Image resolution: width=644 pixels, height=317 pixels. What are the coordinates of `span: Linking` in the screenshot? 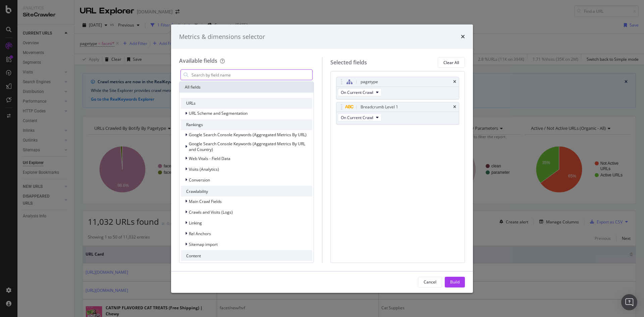 It's located at (195, 223).